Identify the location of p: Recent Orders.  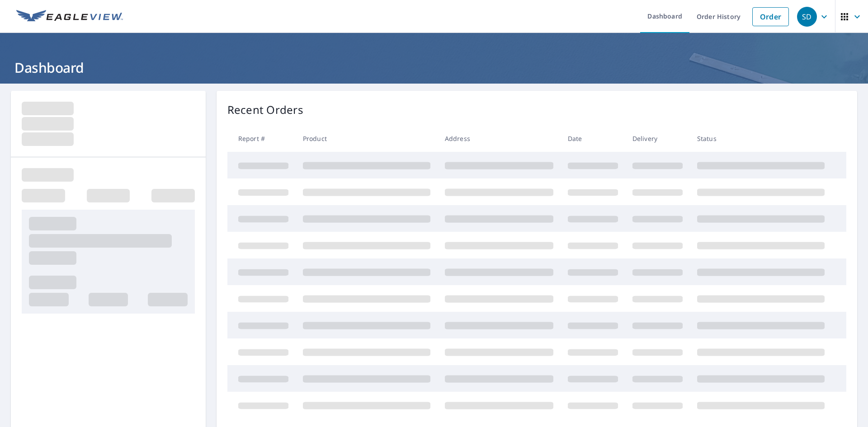
(266, 109).